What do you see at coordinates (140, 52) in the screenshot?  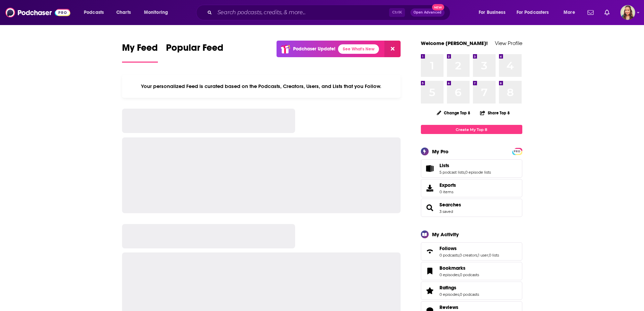 I see `a: My Feed` at bounding box center [140, 52].